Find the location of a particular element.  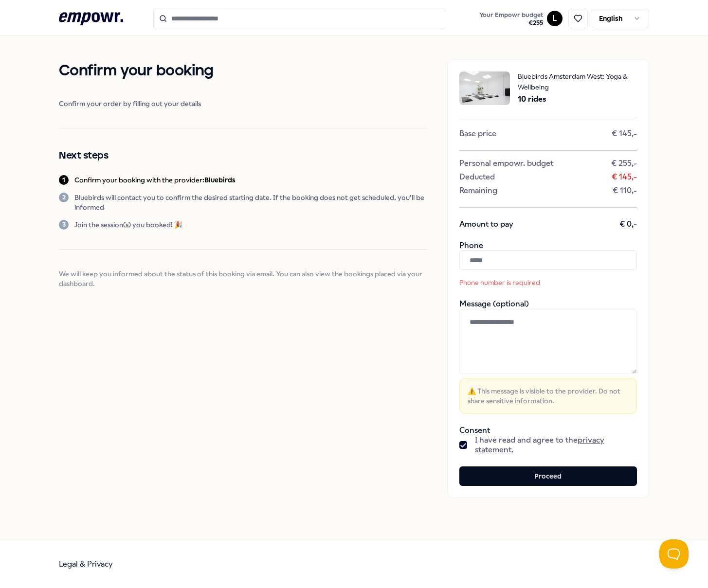

div: 1 is located at coordinates (64, 180).